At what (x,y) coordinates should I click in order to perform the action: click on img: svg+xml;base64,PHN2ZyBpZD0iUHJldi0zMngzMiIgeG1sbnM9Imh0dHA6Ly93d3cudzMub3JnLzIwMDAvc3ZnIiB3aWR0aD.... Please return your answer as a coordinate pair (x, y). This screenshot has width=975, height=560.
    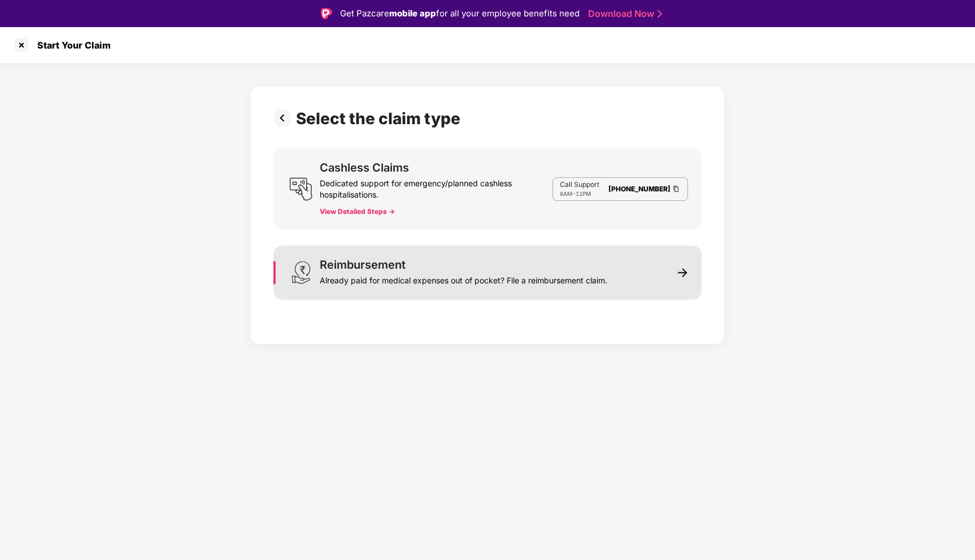
    Looking at the image, I should click on (285, 118).